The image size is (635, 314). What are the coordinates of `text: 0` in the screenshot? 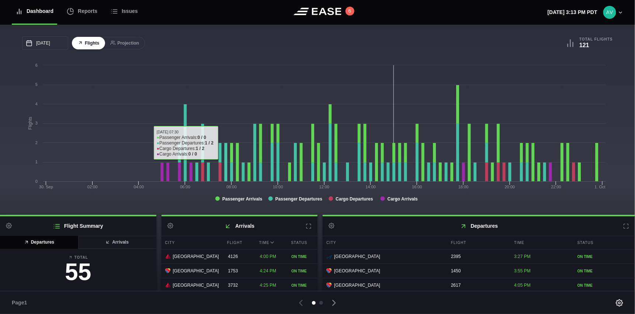 It's located at (37, 182).